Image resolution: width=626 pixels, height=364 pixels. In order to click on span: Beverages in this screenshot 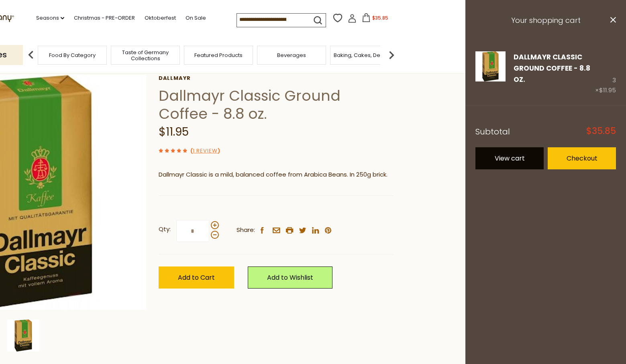, I will do `click(291, 55)`.